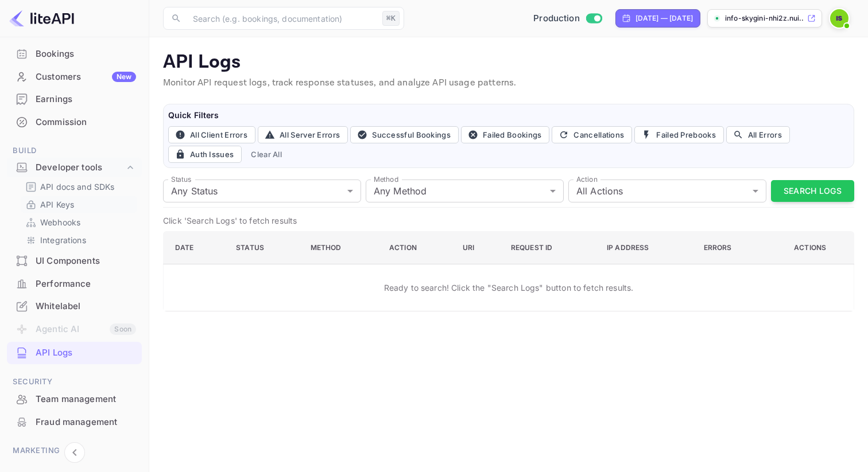 The height and width of the screenshot is (472, 868). I want to click on th: Date, so click(195, 248).